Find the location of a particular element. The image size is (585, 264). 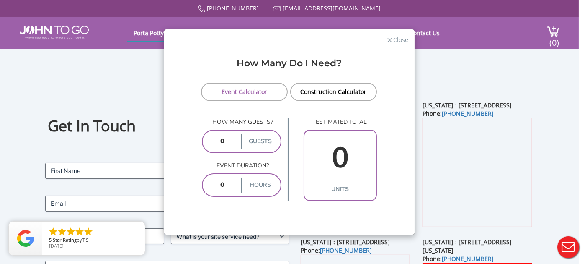

span: 5 is located at coordinates (50, 239).